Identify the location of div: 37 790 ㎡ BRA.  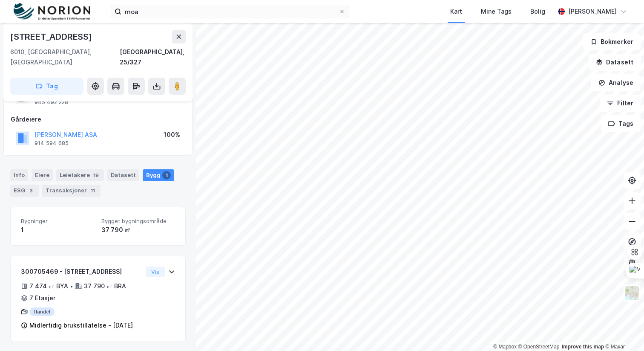
(105, 286).